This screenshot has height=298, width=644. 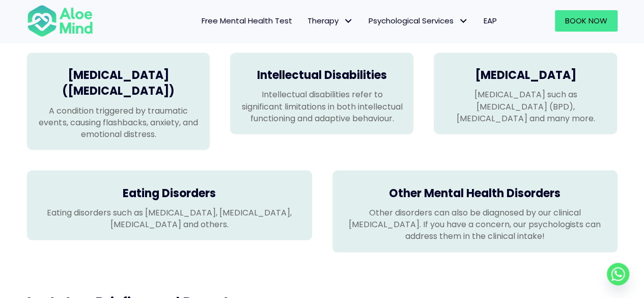 I want to click on nav: Menu, so click(x=306, y=21).